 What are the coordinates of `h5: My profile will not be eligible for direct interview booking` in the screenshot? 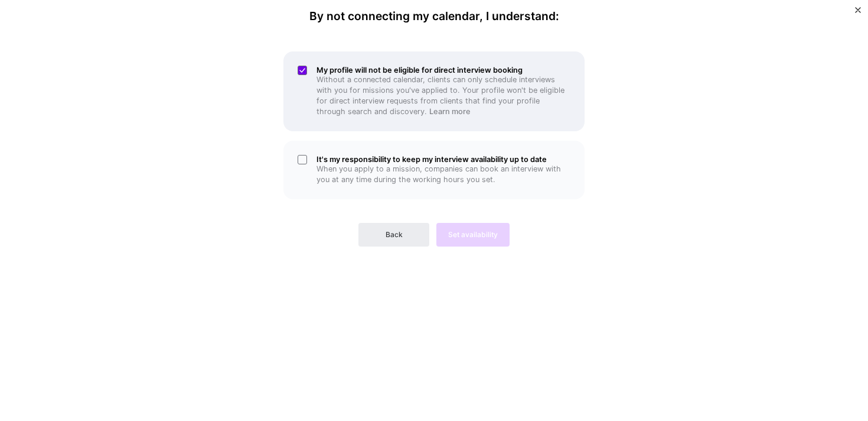 It's located at (444, 70).